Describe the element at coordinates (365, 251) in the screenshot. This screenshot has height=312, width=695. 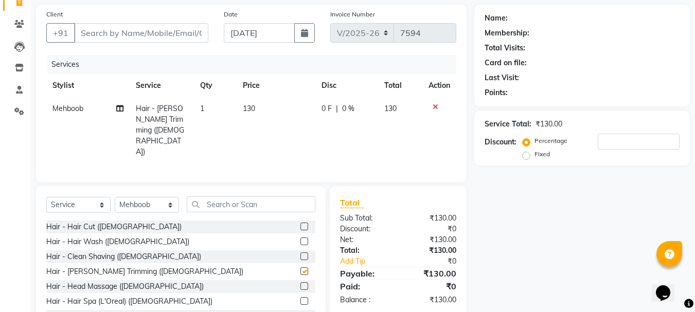
I see `div: Total:` at that location.